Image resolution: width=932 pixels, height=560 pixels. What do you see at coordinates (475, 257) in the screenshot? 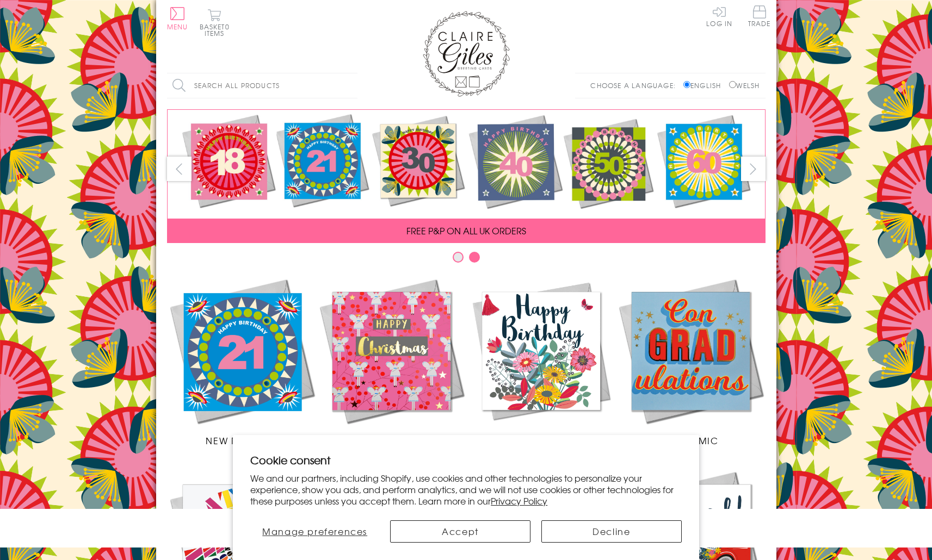
I see `button: Carousel Page 2 (Current Slide)` at bounding box center [475, 257].